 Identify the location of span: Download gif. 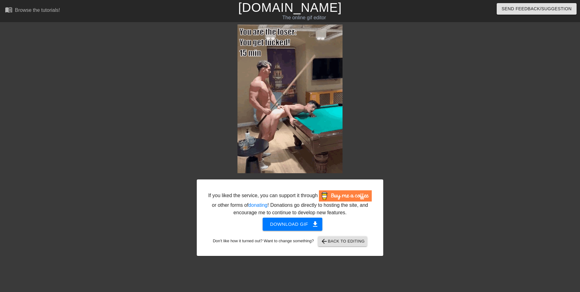
(293, 224).